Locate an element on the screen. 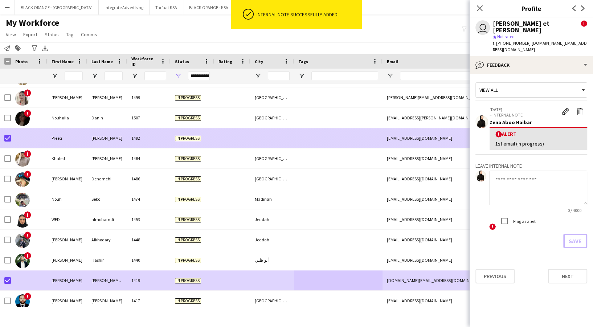 Image resolution: width=593 pixels, height=327 pixels. div: Zena Aboo Haibar is located at coordinates (538, 122).